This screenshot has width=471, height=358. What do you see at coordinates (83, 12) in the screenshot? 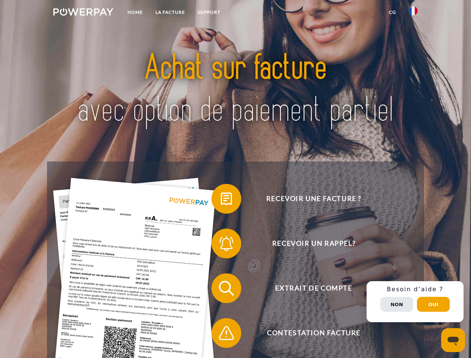
I see `img: logo-powerpay-white.svg` at bounding box center [83, 12].